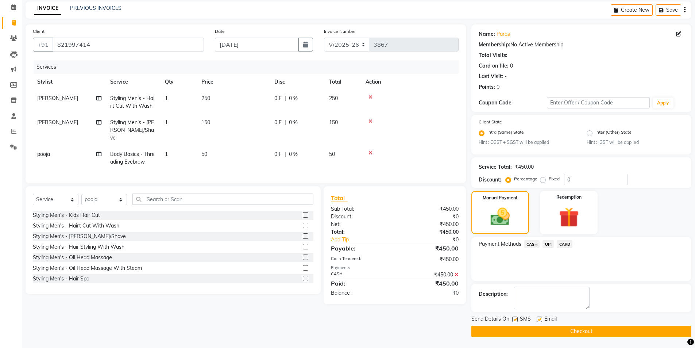 The width and height of the screenshot is (695, 348). Describe the element at coordinates (512, 66) in the screenshot. I see `div: 0` at that location.